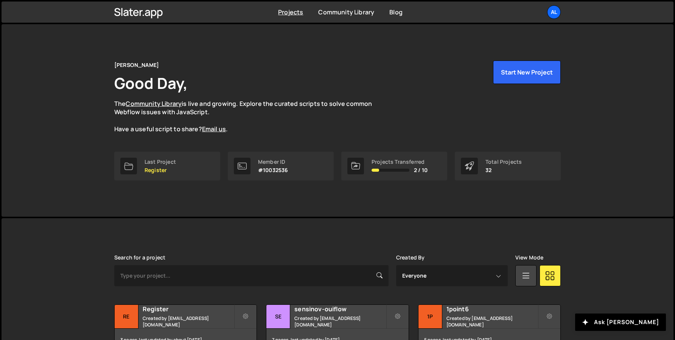 The image size is (675, 340). Describe the element at coordinates (527, 72) in the screenshot. I see `button: Start New Project` at that location.